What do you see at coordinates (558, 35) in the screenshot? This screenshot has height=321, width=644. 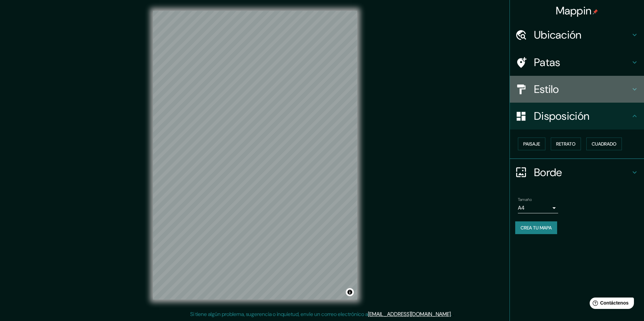 I see `font: Ubicación` at bounding box center [558, 35].